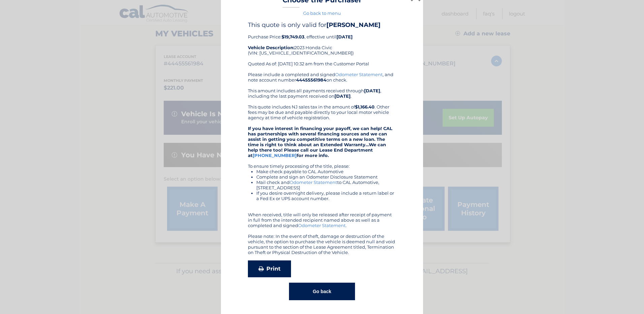 This screenshot has height=314, width=644. What do you see at coordinates (322, 163) in the screenshot?
I see `div: Please include a completed and signed , and note account number on check. This amount includes al...` at bounding box center [322, 163].